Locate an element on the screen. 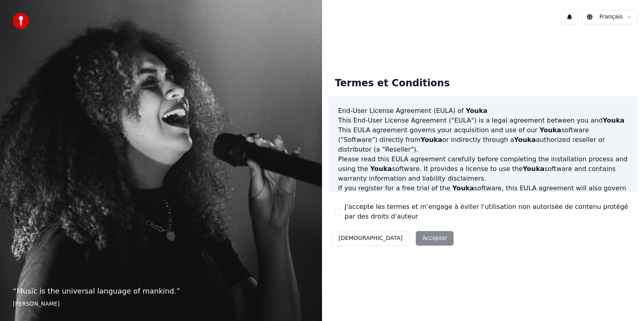 The width and height of the screenshot is (644, 321). div: Termes et Conditions is located at coordinates (392, 83).